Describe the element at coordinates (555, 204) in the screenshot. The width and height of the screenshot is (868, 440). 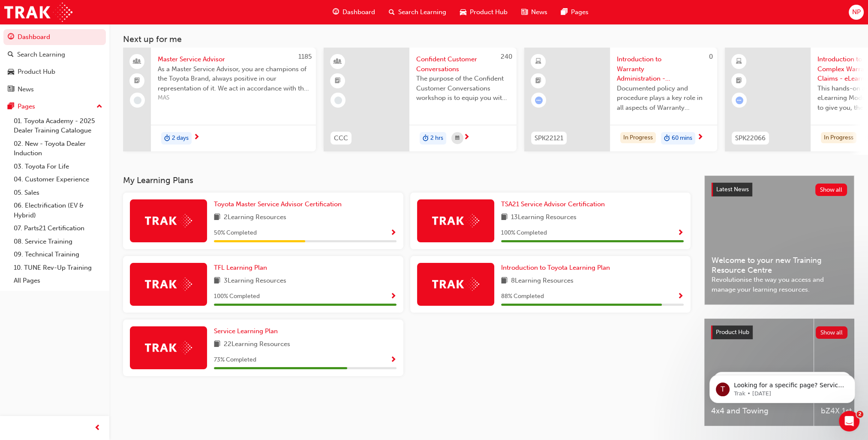
I see `a: TSA21 Service Advisor Certification` at that location.